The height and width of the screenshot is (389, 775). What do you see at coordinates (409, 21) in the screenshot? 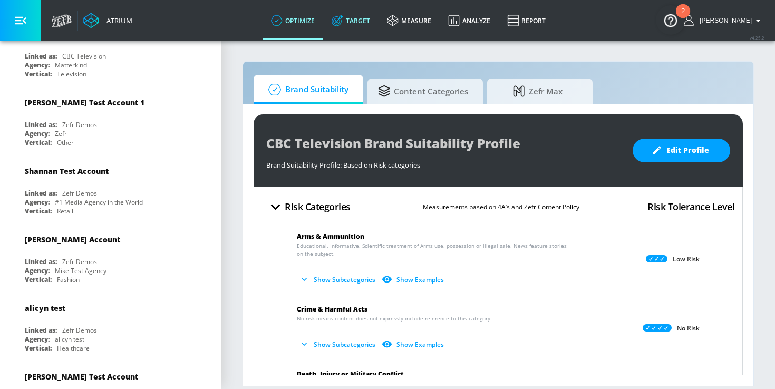
I see `a: measure` at bounding box center [409, 21].